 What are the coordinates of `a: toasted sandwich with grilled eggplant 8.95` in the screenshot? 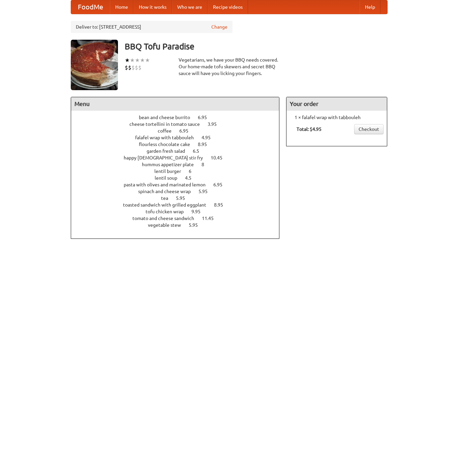 It's located at (179, 205).